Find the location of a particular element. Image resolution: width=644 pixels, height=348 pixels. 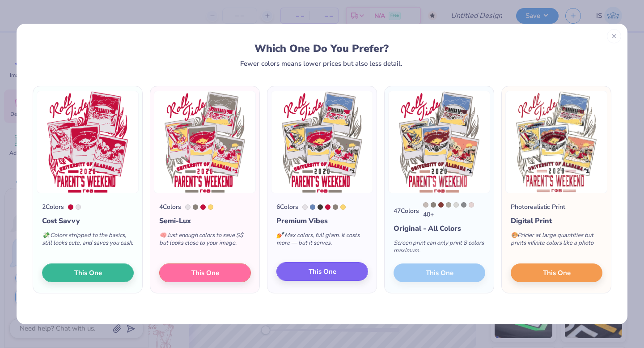

div: 2 Colors is located at coordinates (53, 207).